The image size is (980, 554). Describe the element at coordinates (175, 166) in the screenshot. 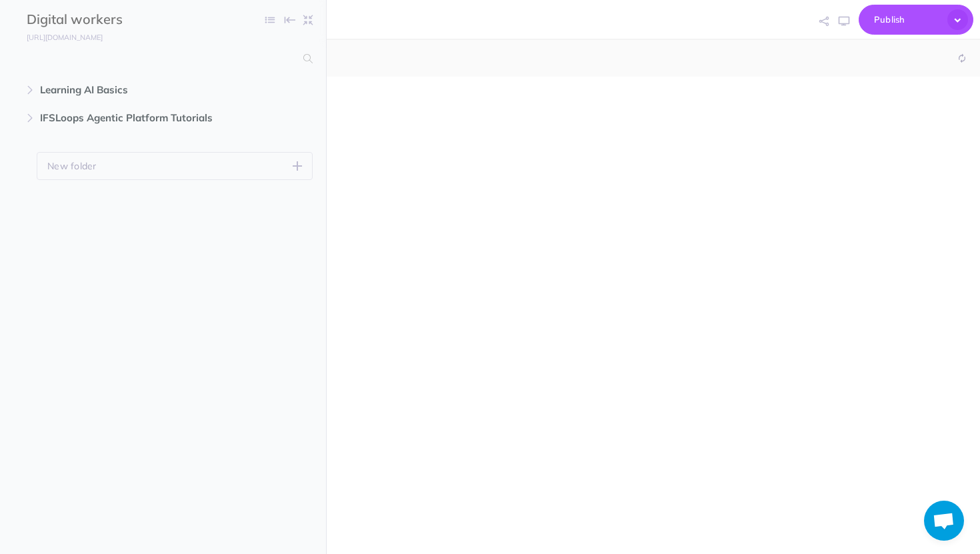

I see `button: New folder` at that location.